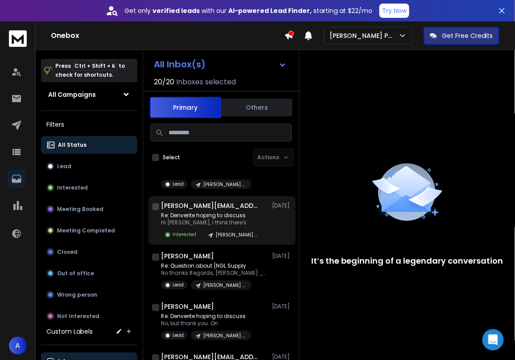 The height and width of the screenshot is (360, 515). I want to click on div: Open Intercom Messenger, so click(493, 340).